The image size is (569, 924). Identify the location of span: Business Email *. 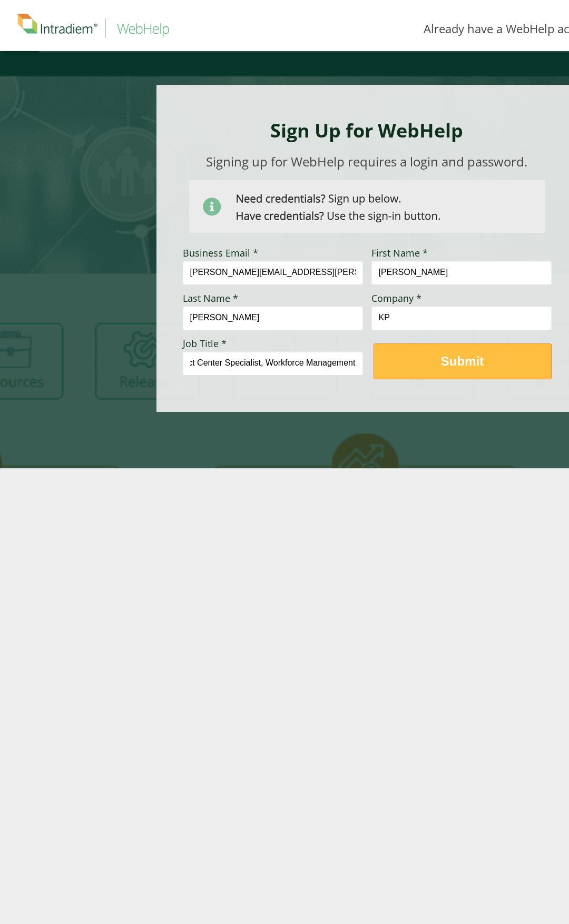
(220, 253).